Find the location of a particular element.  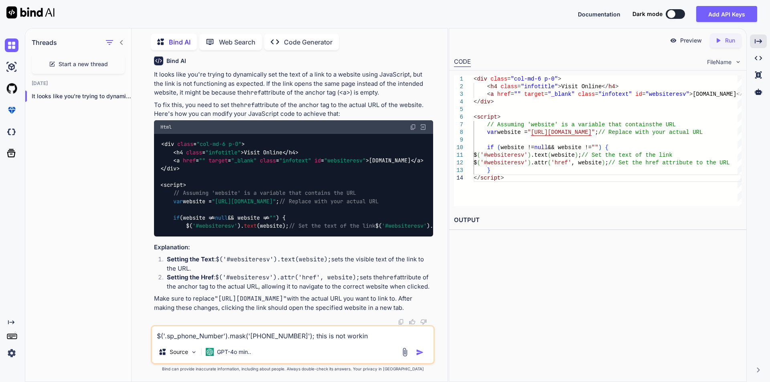

span: a is located at coordinates (419, 160).